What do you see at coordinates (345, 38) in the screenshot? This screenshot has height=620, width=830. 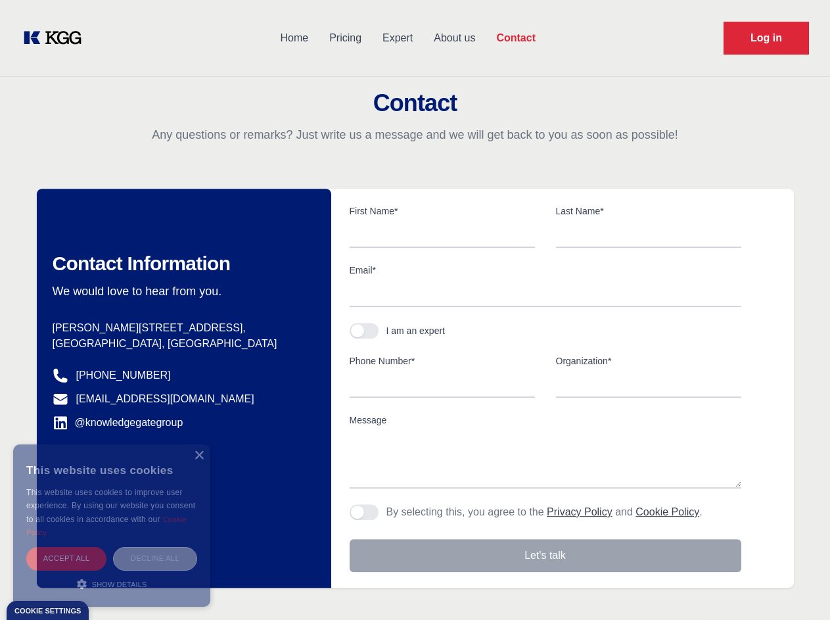 I see `a: Pricing` at bounding box center [345, 38].